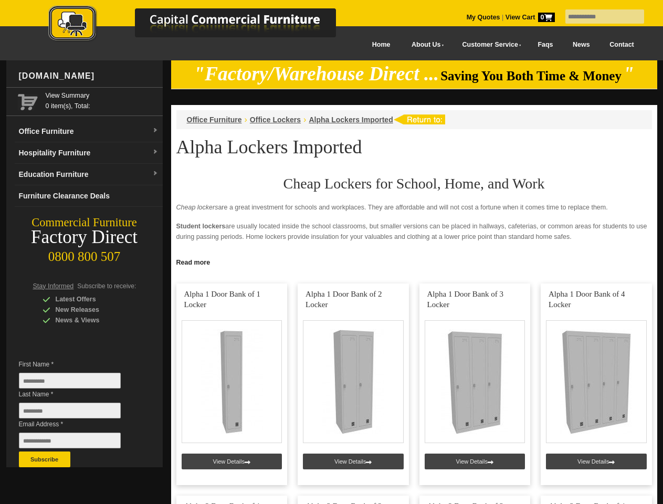 This screenshot has width=663, height=504. Describe the element at coordinates (419, 119) in the screenshot. I see `img: return to` at that location.